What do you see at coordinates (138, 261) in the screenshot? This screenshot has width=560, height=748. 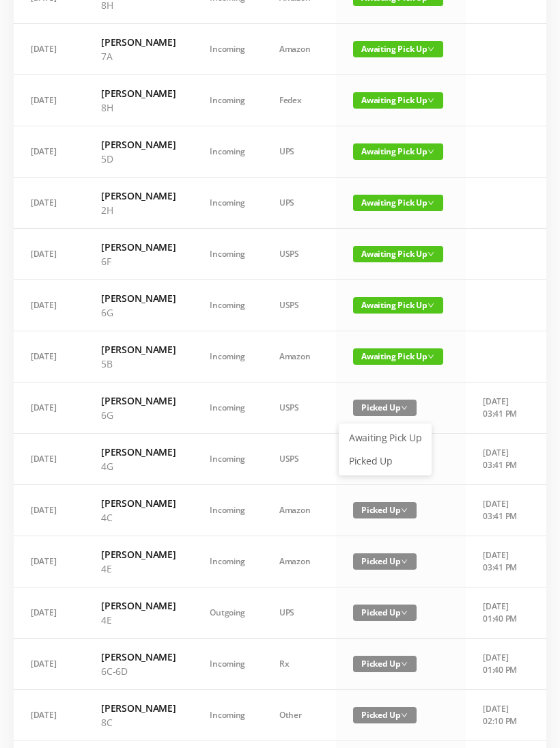 I see `p: 6F` at bounding box center [138, 261].